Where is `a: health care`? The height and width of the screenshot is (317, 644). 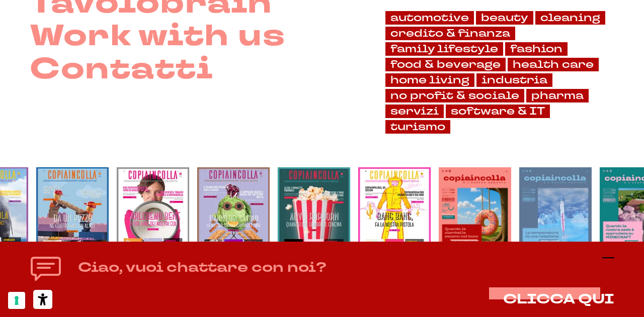 a: health care is located at coordinates (553, 64).